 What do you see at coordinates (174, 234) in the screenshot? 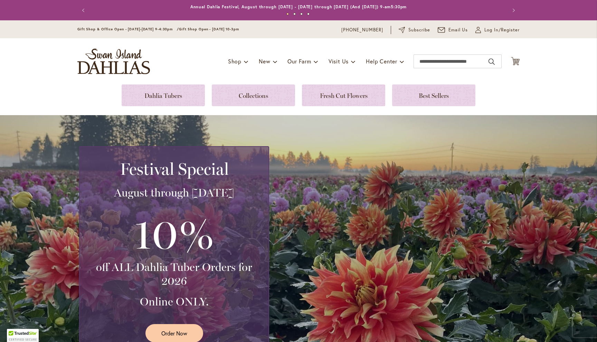
I see `h3: 10%` at bounding box center [174, 234].